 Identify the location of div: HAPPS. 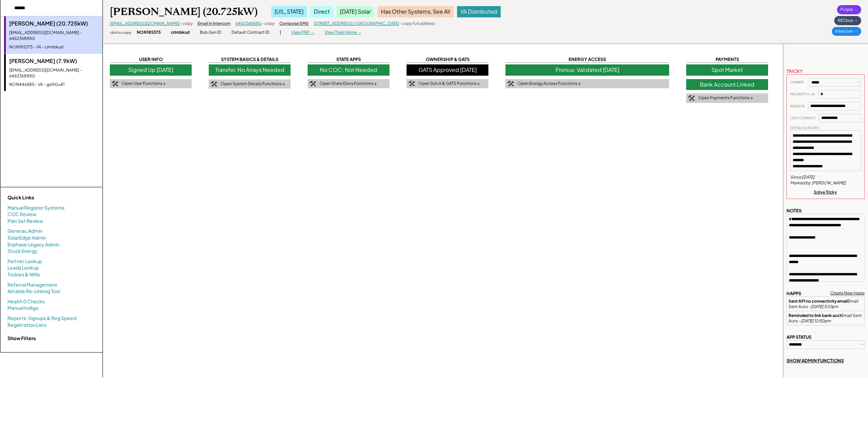
(793, 293).